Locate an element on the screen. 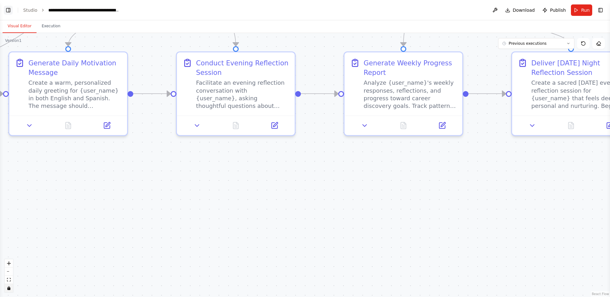 Image resolution: width=610 pixels, height=297 pixels. span: Download is located at coordinates (524, 10).